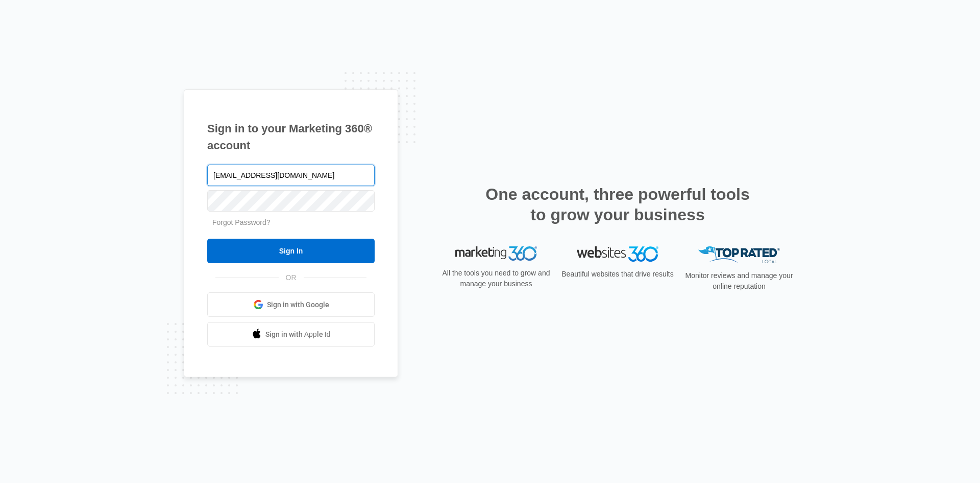 This screenshot has width=980, height=483. What do you see at coordinates (291, 304) in the screenshot?
I see `a: Sign in with Google` at bounding box center [291, 304].